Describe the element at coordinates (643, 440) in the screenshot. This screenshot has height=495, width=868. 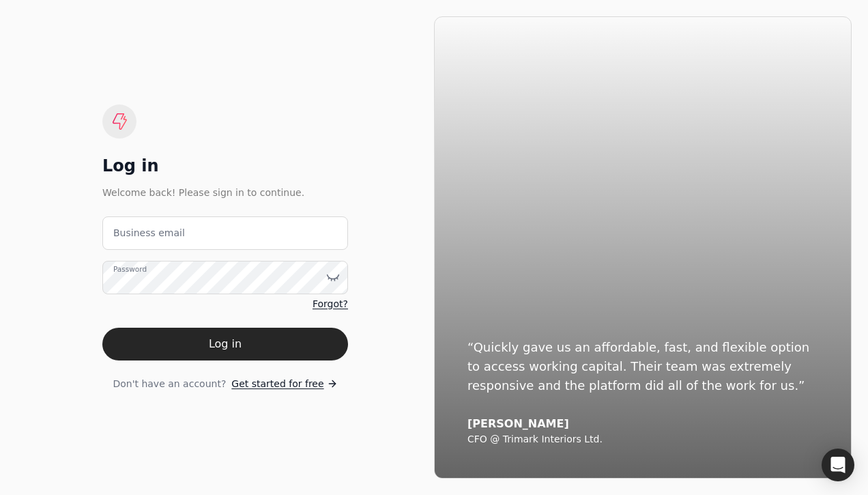
I see `div: CFO @ Trimark Interiors Ltd.` at that location.